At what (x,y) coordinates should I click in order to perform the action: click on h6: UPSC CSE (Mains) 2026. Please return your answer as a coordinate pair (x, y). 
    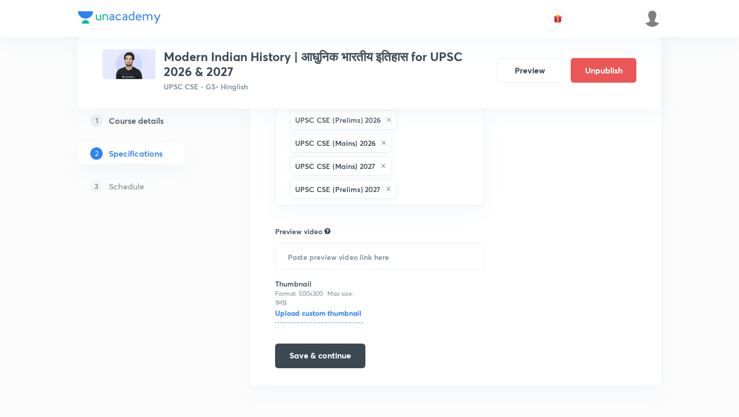
    Looking at the image, I should click on (335, 143).